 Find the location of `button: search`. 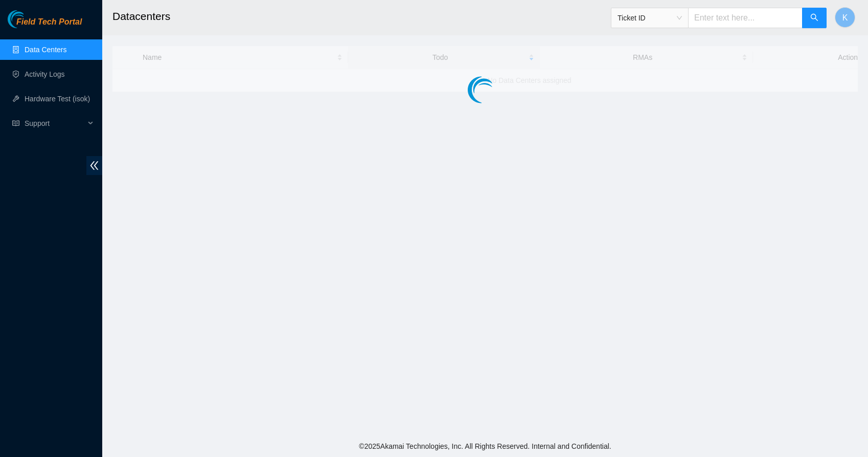

button: search is located at coordinates (814, 18).